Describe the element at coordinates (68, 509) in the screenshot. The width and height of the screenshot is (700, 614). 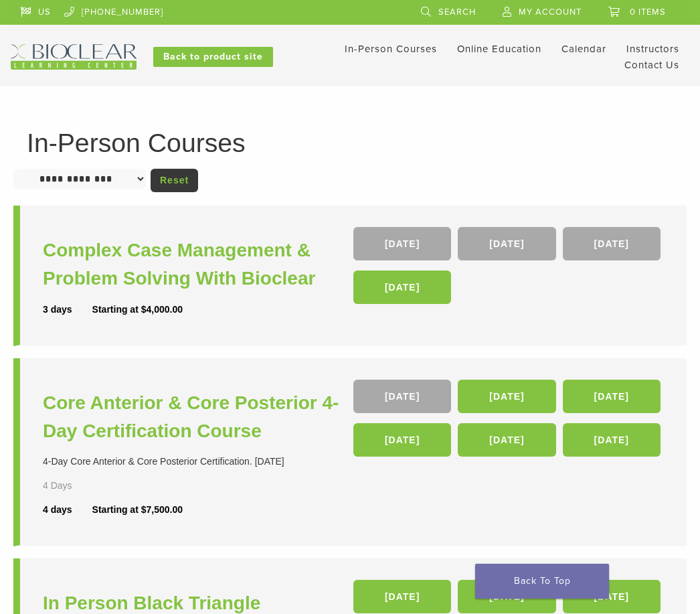
I see `div: 4 days` at that location.